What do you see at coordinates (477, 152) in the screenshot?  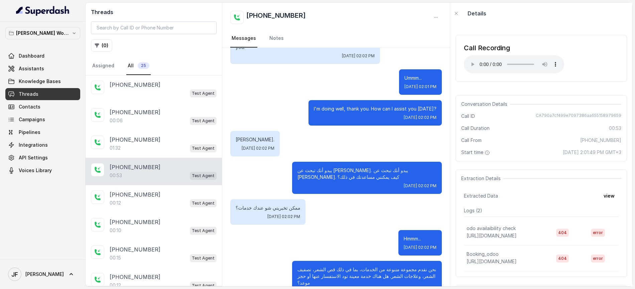 I see `span: Start time` at bounding box center [477, 152].